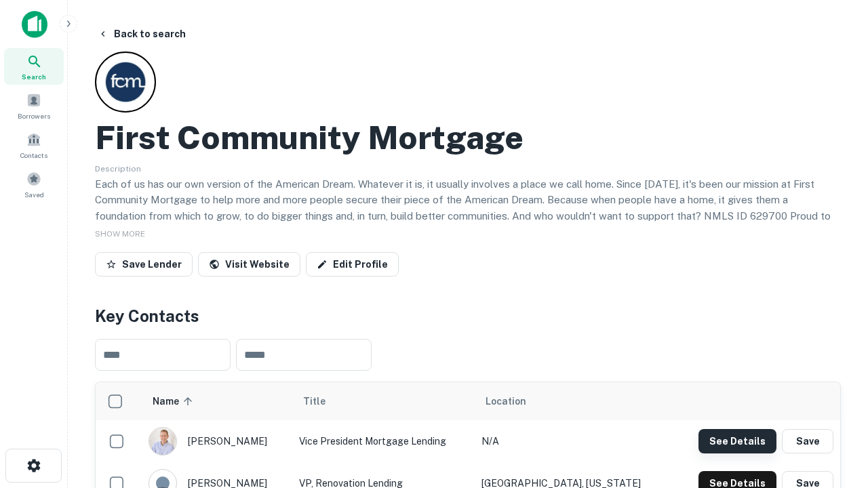  I want to click on h2: First Community Mortgage, so click(309, 138).